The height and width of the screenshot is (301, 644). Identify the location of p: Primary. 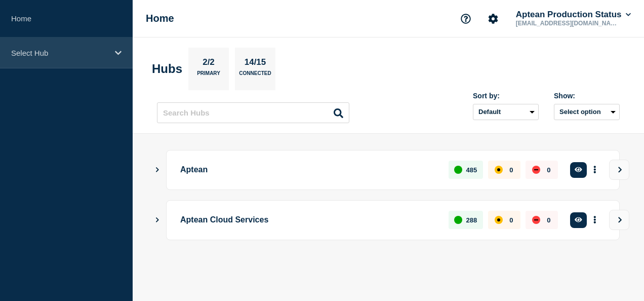
(208, 75).